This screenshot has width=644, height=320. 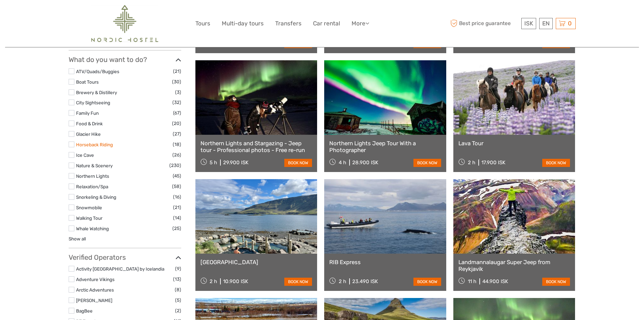 What do you see at coordinates (288, 23) in the screenshot?
I see `a: Transfers` at bounding box center [288, 23].